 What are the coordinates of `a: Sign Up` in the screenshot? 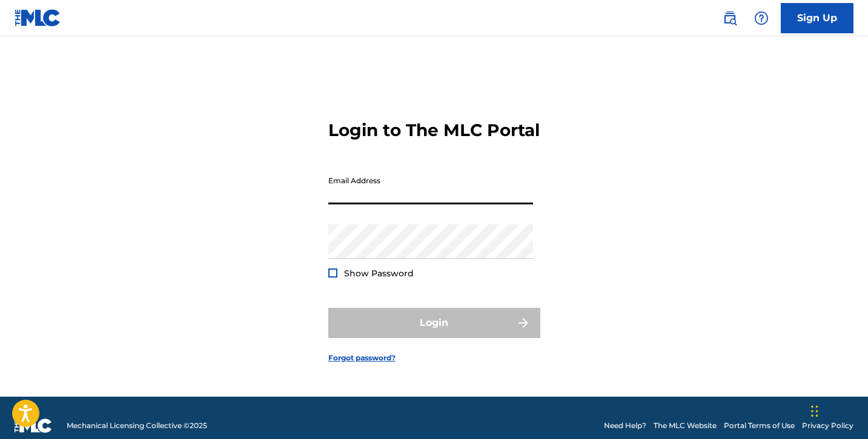 It's located at (817, 18).